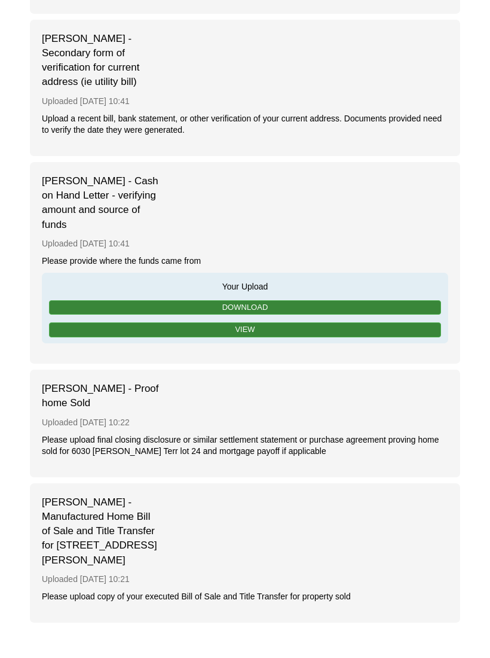 This screenshot has height=658, width=490. I want to click on div: Upload a recent bill, bank statement, or other verification of your current address. Documents pr..., so click(245, 124).